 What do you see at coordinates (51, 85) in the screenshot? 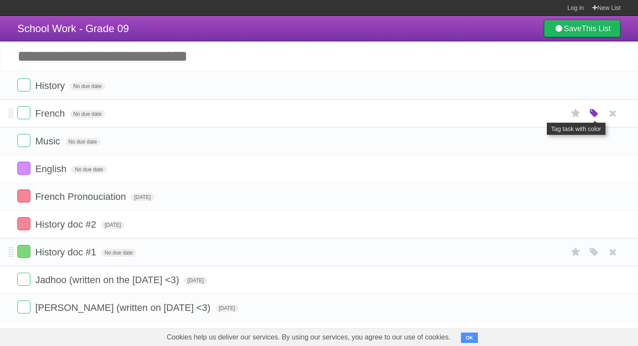
I see `span: History` at bounding box center [51, 85].